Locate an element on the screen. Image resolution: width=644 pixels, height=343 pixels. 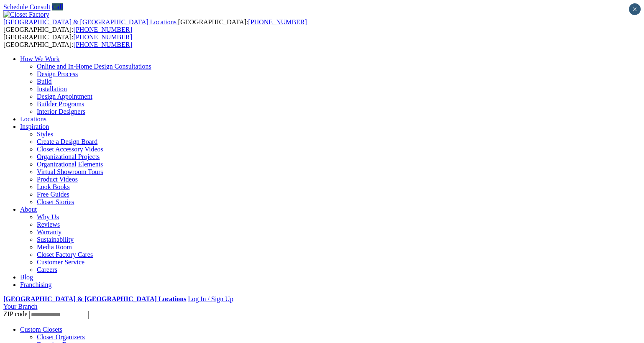
a: Inspiration is located at coordinates (34, 126).